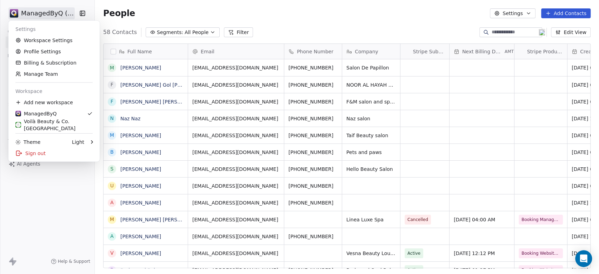 The height and width of the screenshot is (274, 599). What do you see at coordinates (36, 114) in the screenshot?
I see `div: ManagedByQ` at bounding box center [36, 114].